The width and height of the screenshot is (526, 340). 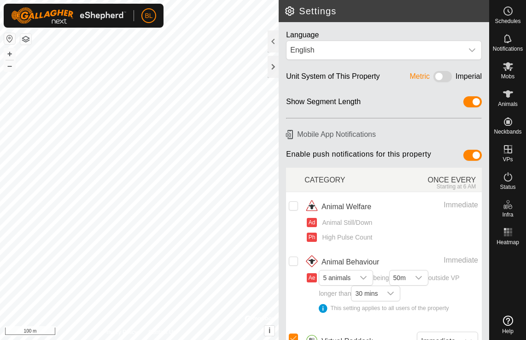 I want to click on a: Contact Us, so click(x=162, y=332).